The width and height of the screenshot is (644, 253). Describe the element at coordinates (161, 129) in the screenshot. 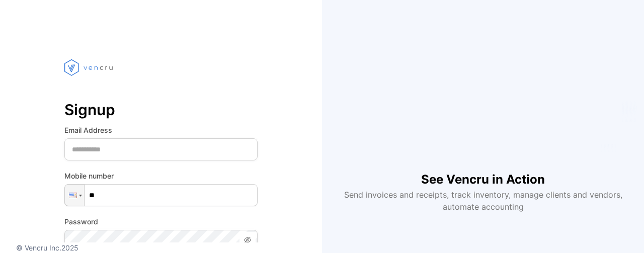

I see `label: Email Address` at that location.